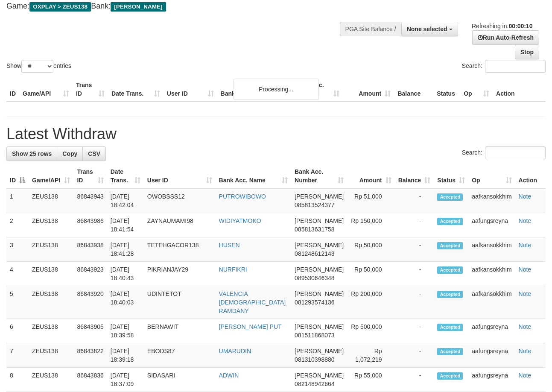 Image resolution: width=552 pixels, height=392 pixels. I want to click on button: None selected, so click(430, 29).